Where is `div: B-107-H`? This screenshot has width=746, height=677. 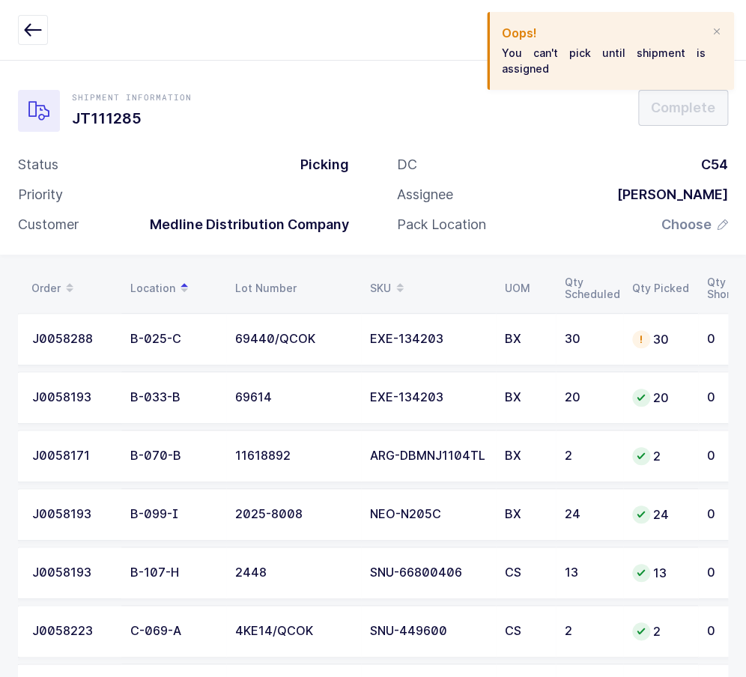 div: B-107-H is located at coordinates (174, 573).